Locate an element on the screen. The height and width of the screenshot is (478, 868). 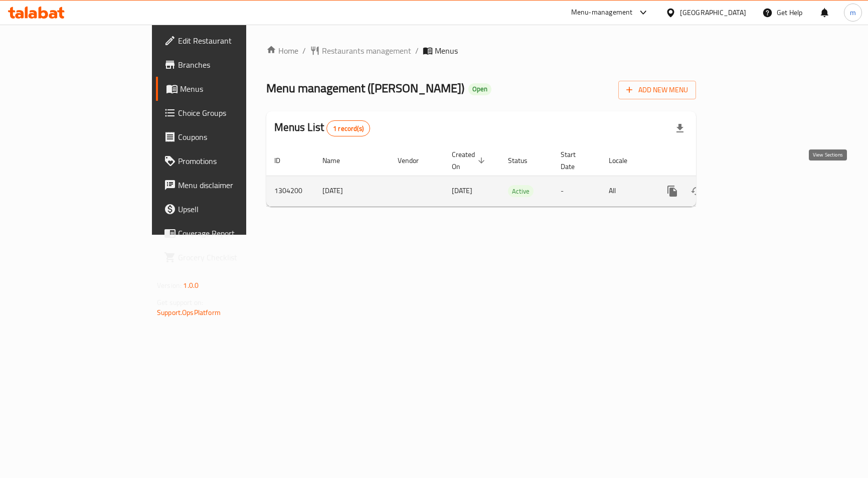
span: Add New Menu is located at coordinates (657, 90).